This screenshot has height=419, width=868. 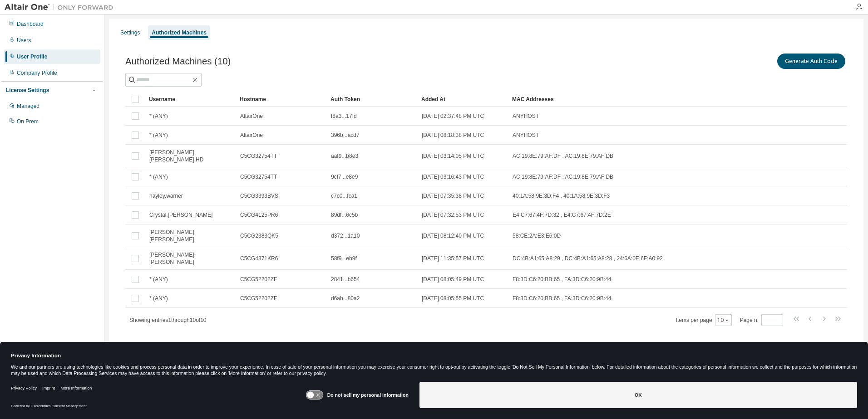 I want to click on div: Authorized Machines, so click(x=179, y=33).